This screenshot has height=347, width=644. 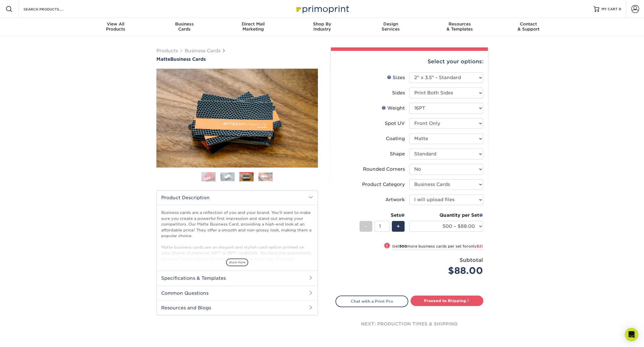 What do you see at coordinates (184, 27) in the screenshot?
I see `div: Cards` at bounding box center [184, 27].